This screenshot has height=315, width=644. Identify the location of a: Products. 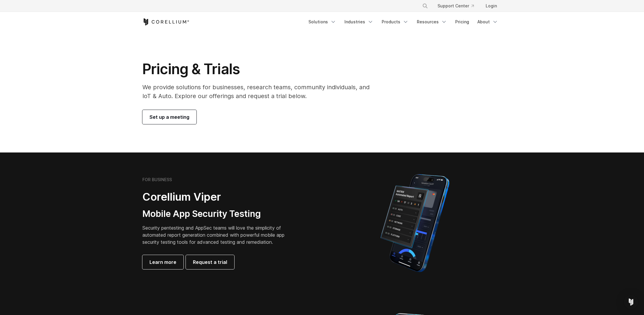
(395, 22).